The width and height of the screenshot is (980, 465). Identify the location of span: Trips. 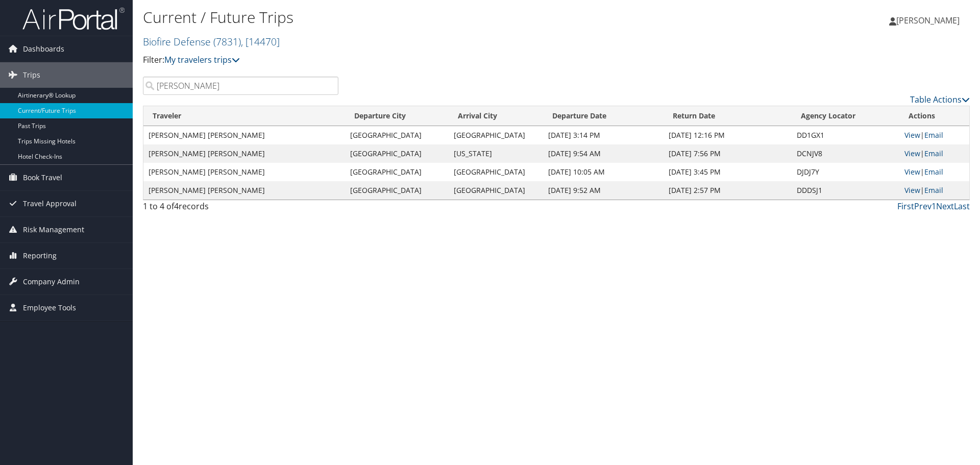
(32, 75).